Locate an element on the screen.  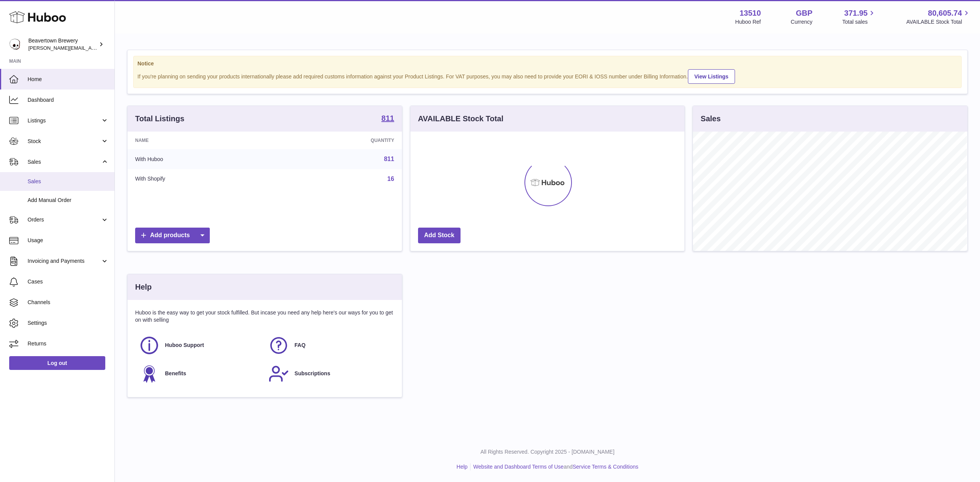
span: Returns is located at coordinates (68, 343).